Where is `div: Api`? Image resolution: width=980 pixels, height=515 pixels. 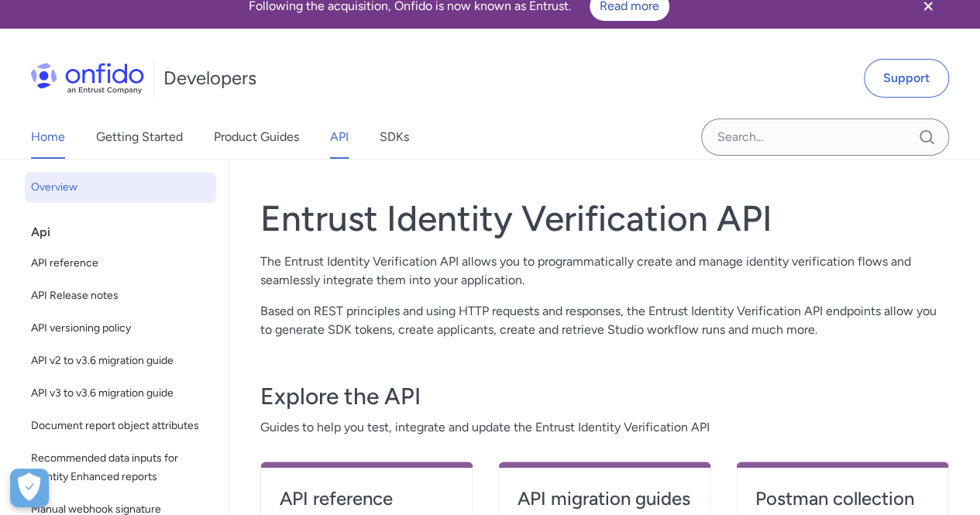
div: Api is located at coordinates (126, 232).